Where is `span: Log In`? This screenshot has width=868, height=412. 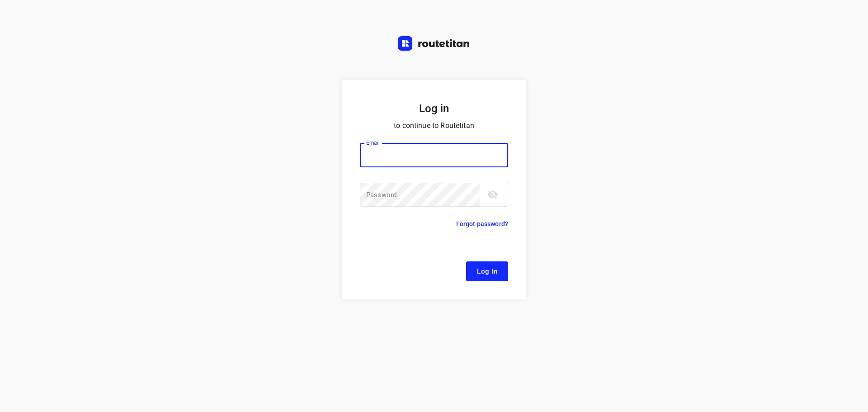 span: Log In is located at coordinates (487, 271).